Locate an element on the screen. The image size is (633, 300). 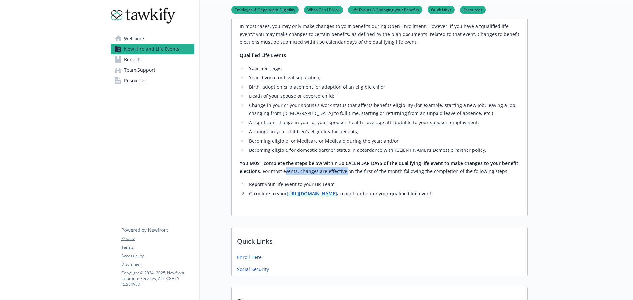
a: New Hire and Life Events is located at coordinates (152, 49).